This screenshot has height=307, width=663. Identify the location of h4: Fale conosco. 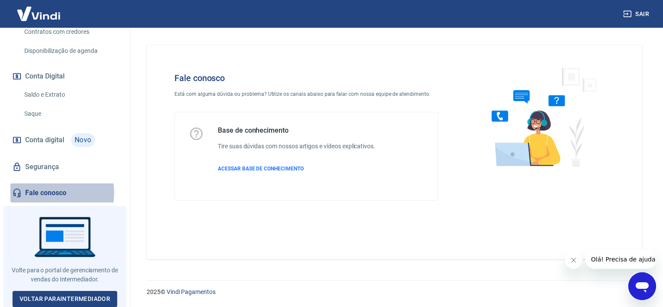
(307, 78).